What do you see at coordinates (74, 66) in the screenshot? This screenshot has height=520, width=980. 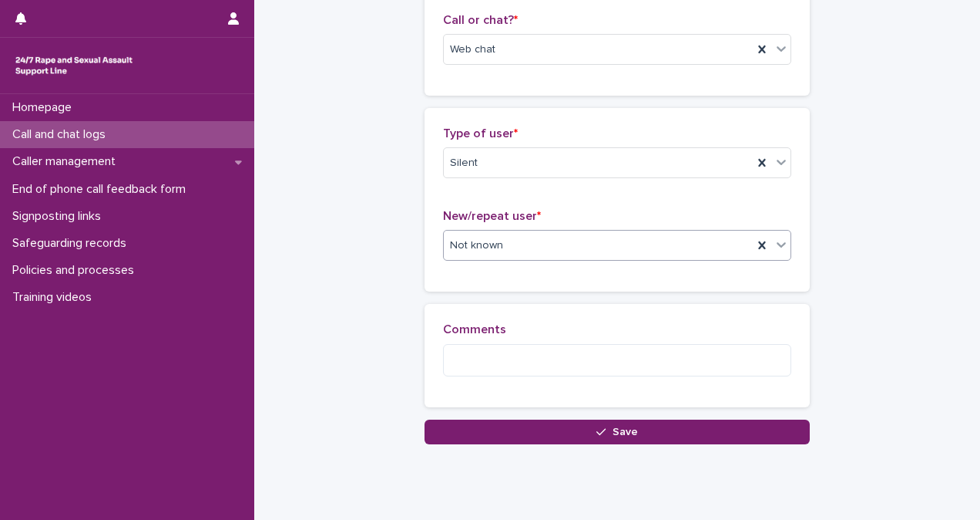 I see `img: rhQMoQhaT3yELyF149Cw` at bounding box center [74, 66].